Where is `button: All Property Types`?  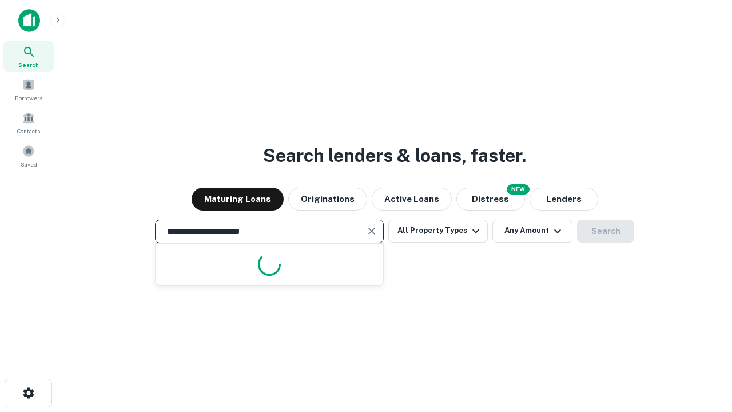 button: All Property Types is located at coordinates (438, 231).